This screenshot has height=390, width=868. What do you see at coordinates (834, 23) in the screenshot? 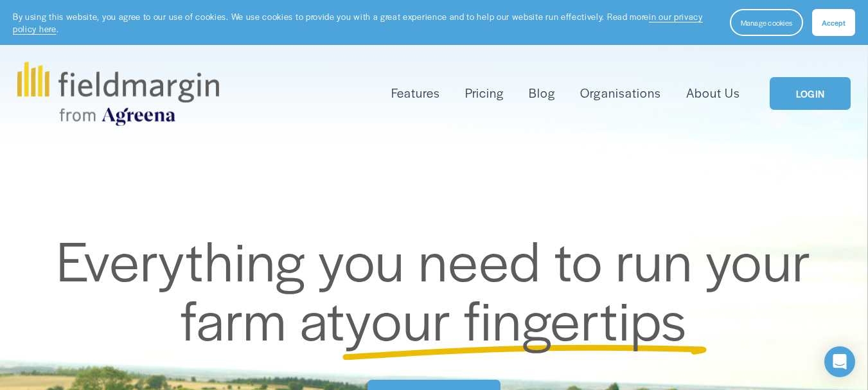
I see `span: Accept` at bounding box center [834, 23].